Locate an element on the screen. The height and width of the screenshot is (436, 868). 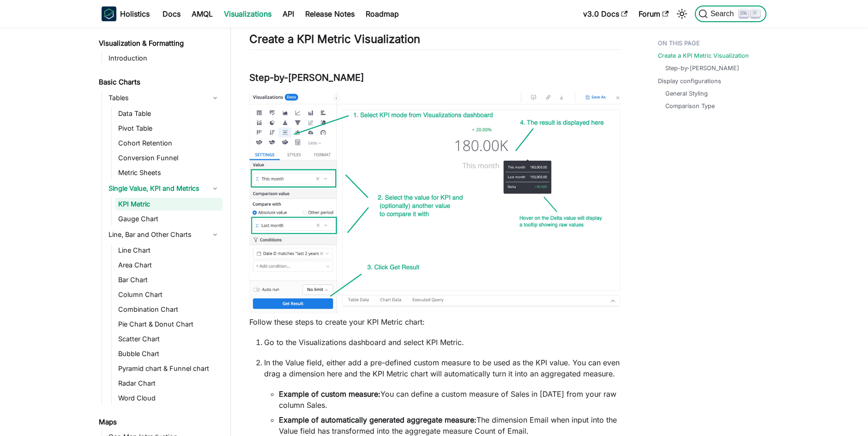
button: Switch between dark and light mode (currently light mode) is located at coordinates (682, 14).